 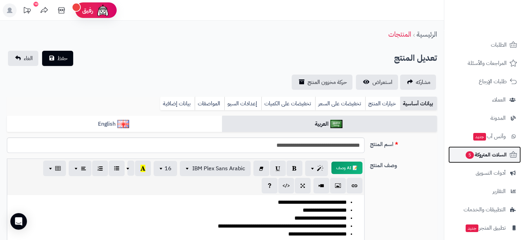 What do you see at coordinates (329, 124) in the screenshot?
I see `a: العربية` at bounding box center [329, 124].